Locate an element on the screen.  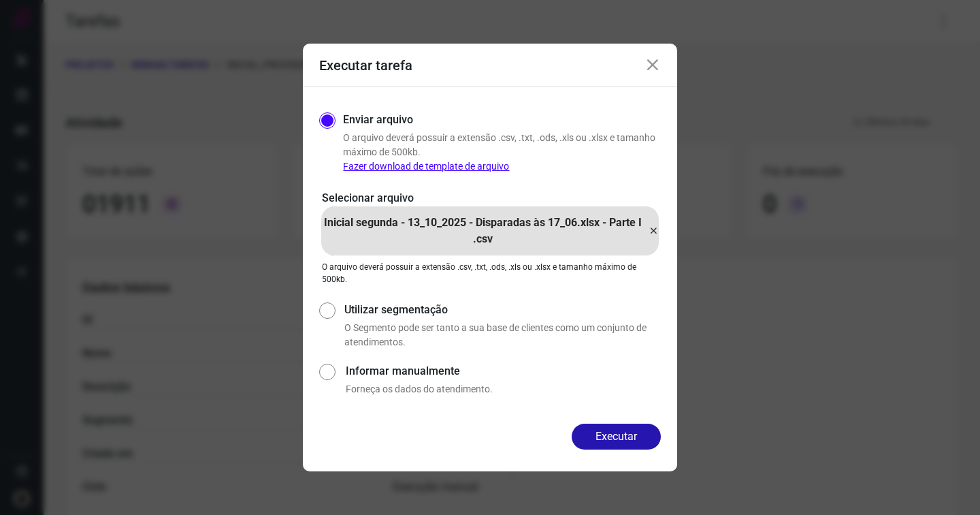
p: O Segmento pode ser tanto a sua base de clientes como um conjunto de atendimentos. is located at coordinates (502, 335).